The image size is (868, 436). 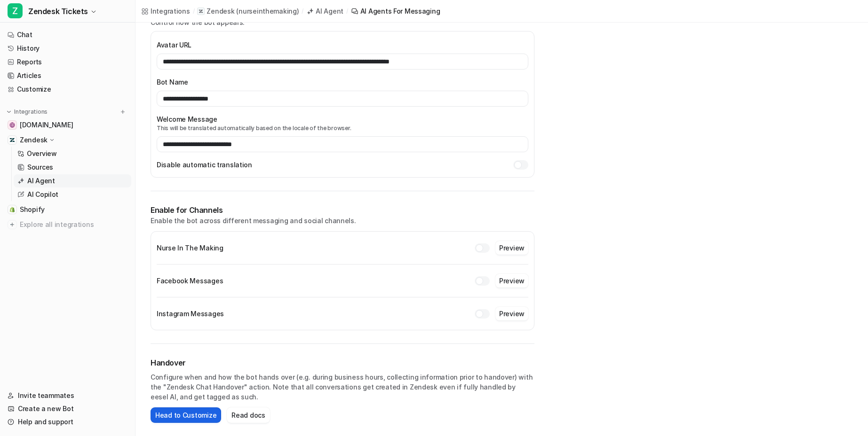 What do you see at coordinates (190, 248) in the screenshot?
I see `h2: Nurse In The Making` at bounding box center [190, 248].